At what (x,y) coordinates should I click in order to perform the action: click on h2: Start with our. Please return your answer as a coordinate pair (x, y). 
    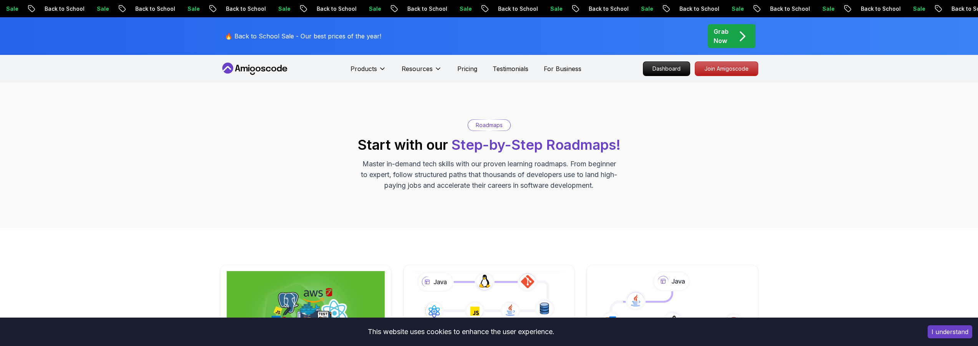
    Looking at the image, I should click on (489, 145).